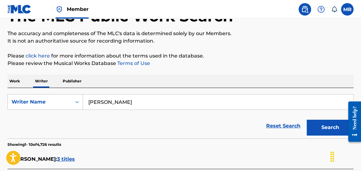 The image size is (361, 171). Describe the element at coordinates (347, 9) in the screenshot. I see `div: User Menu` at that location.